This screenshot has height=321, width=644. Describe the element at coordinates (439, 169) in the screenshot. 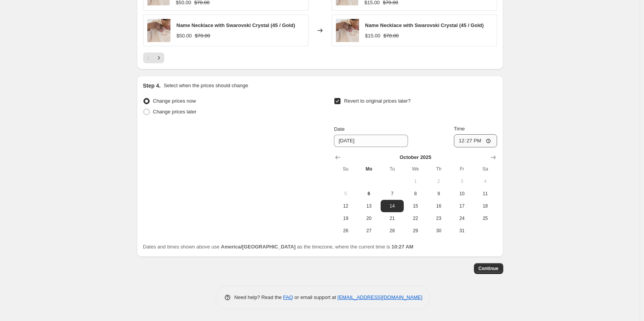

I see `span: Th` at that location.